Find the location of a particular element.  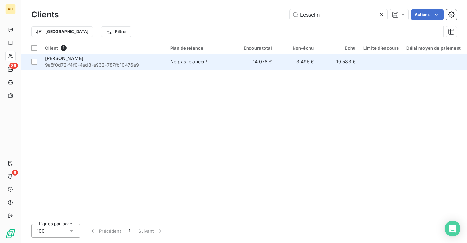

img: Logo LeanPay is located at coordinates (10, 233).